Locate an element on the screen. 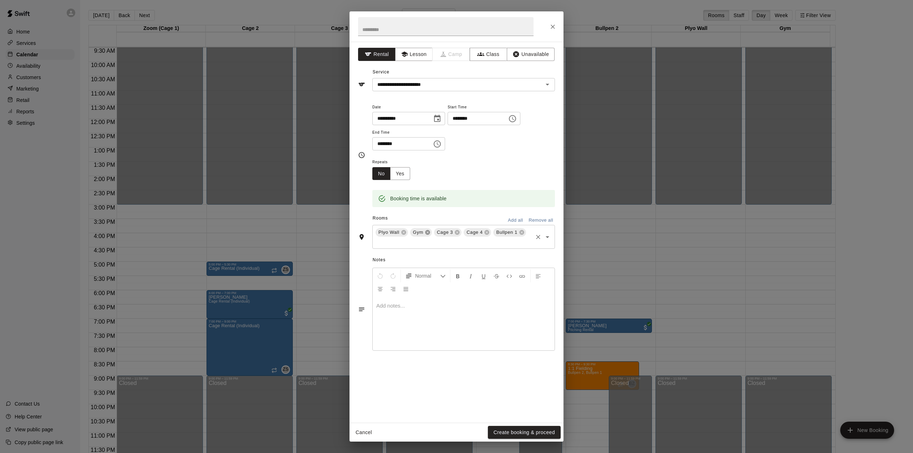 The image size is (913, 453). button: Class is located at coordinates (488, 54).